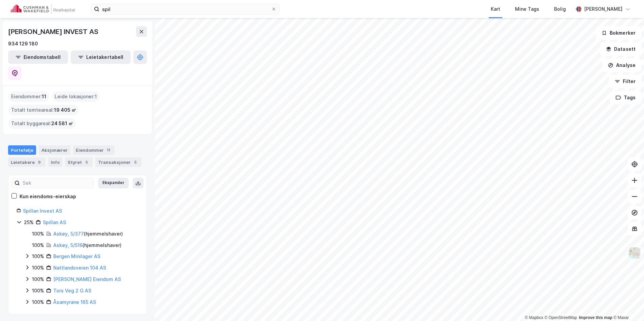 Image resolution: width=644 pixels, height=321 pixels. Describe the element at coordinates (625, 98) in the screenshot. I see `button: Tags` at that location.